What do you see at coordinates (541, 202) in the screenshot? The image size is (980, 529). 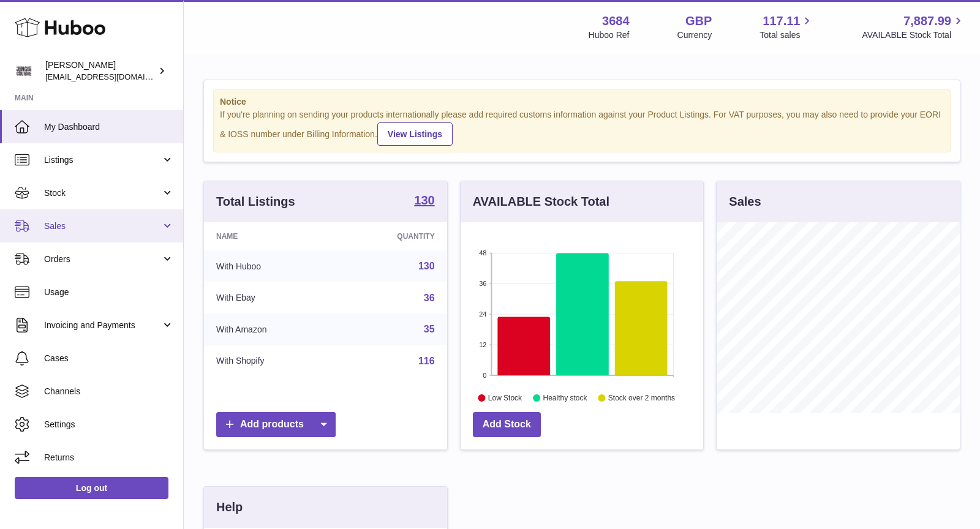 I see `h3: AVAILABLE Stock Total` at bounding box center [541, 202].